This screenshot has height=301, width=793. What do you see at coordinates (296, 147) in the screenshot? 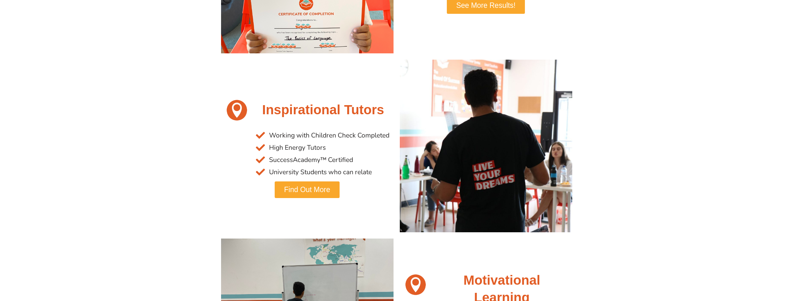
I see `span: High Energy Tutors` at bounding box center [296, 147].